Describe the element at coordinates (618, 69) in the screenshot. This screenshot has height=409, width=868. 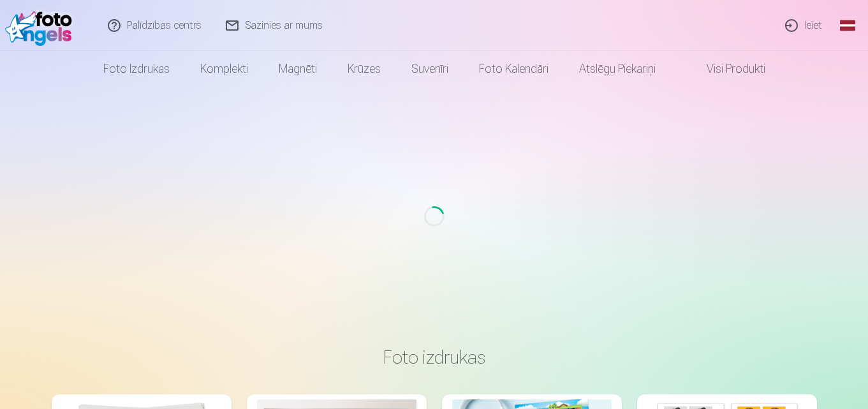
I see `a: Atslēgu piekariņi` at that location.